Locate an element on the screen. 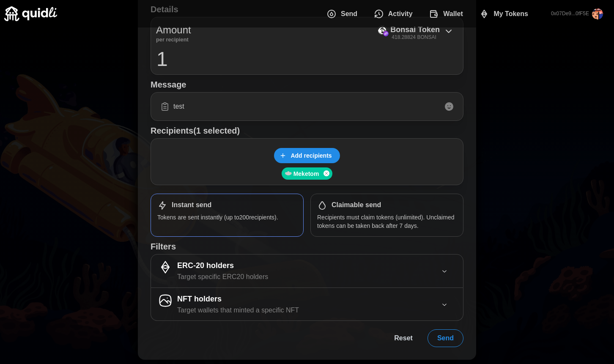 The width and height of the screenshot is (614, 364). button: Add recipients is located at coordinates (306, 156).